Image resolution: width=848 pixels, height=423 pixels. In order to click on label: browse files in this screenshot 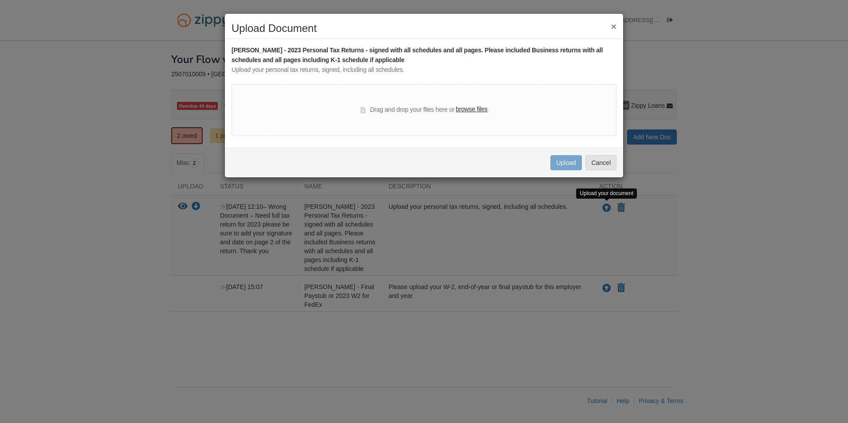, I will do `click(472, 110)`.